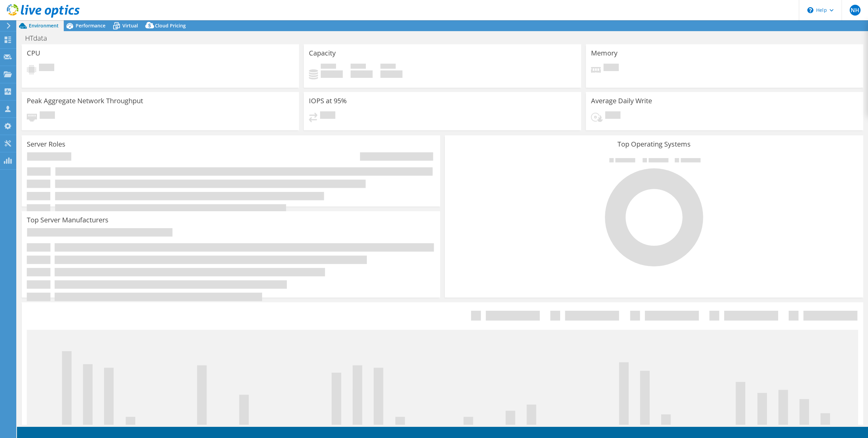 This screenshot has height=438, width=868. What do you see at coordinates (328, 67) in the screenshot?
I see `span: Used` at bounding box center [328, 67].